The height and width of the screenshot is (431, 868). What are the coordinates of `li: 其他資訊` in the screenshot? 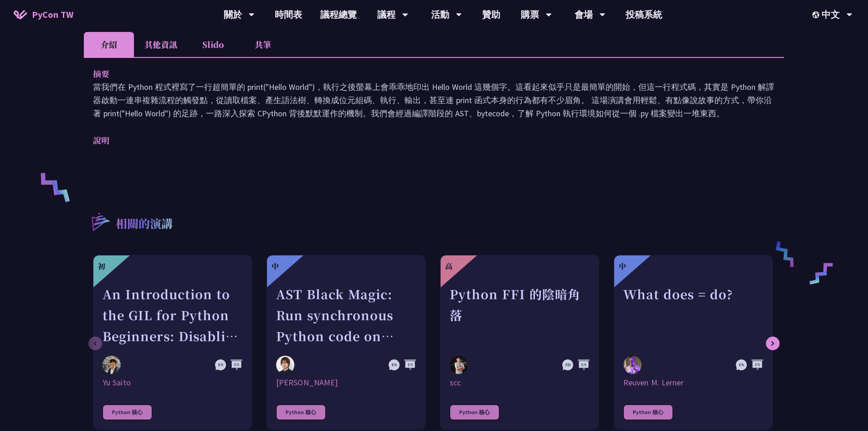 It's located at (161, 44).